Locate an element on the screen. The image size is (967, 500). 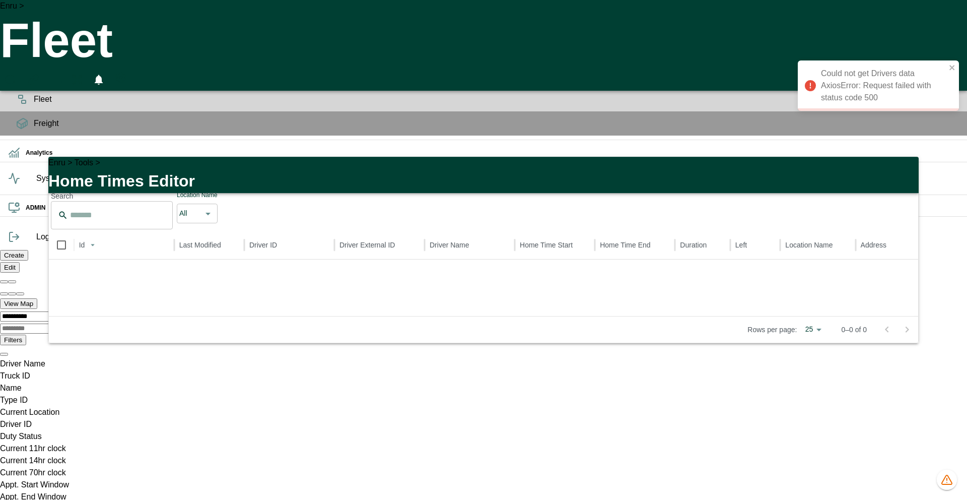
div: Location Name is located at coordinates (809, 245).